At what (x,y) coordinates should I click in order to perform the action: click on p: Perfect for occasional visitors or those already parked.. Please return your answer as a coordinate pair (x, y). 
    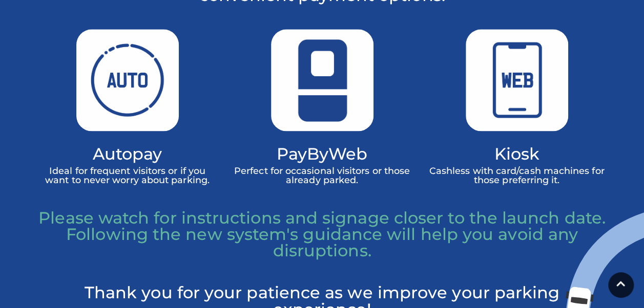
    Looking at the image, I should click on (322, 176).